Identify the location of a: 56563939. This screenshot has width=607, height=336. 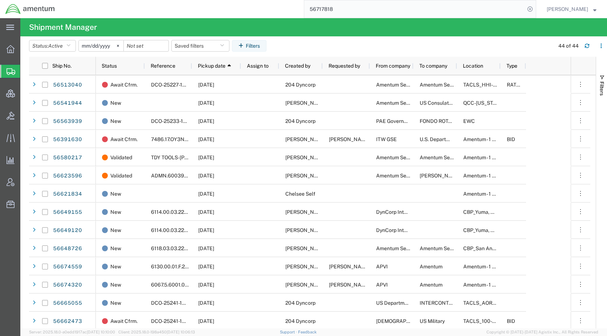
(68, 121).